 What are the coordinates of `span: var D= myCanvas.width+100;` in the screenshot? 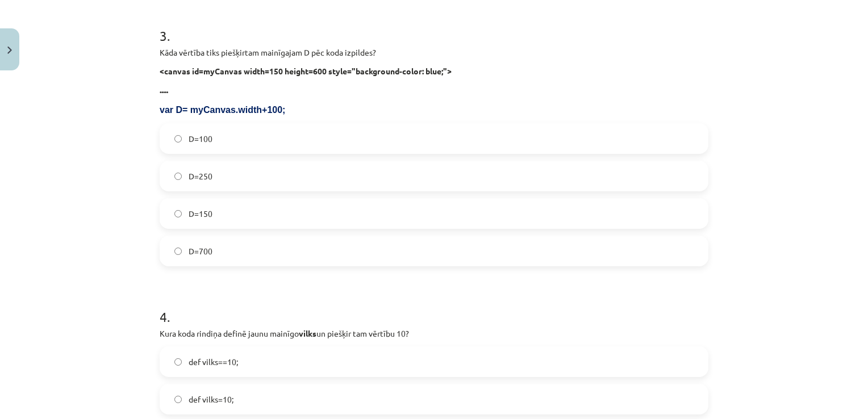 It's located at (222, 109).